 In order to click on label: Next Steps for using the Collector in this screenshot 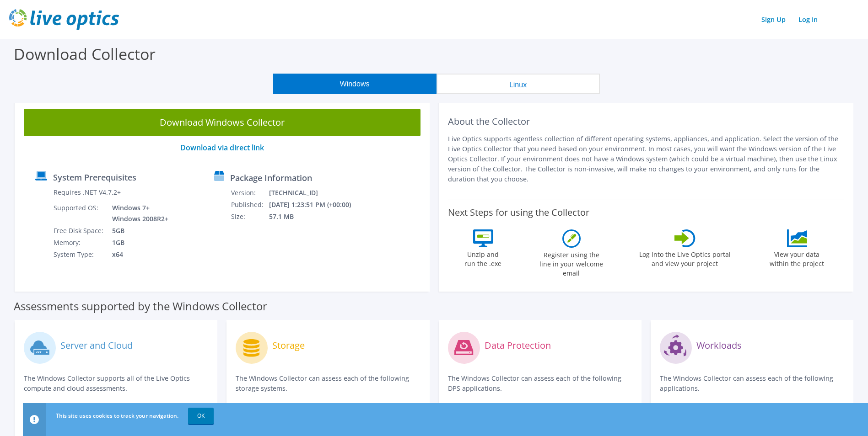, I will do `click(519, 213)`.